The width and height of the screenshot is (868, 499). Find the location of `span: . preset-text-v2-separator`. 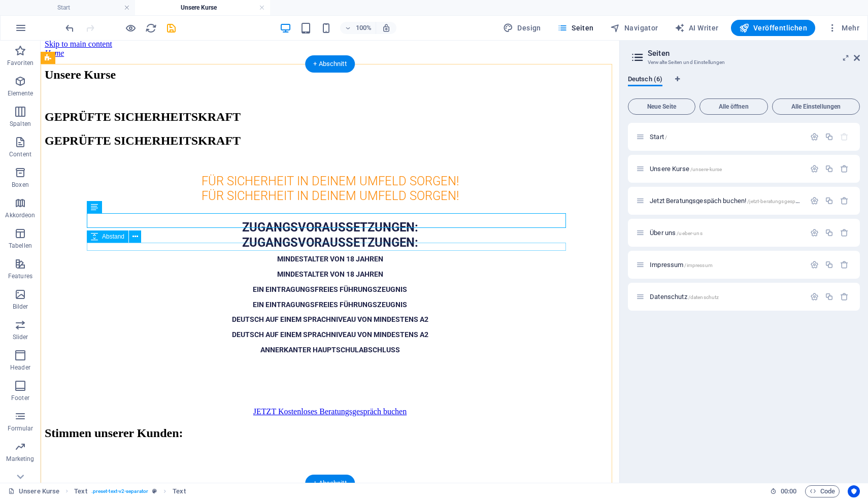

span: . preset-text-v2-separator is located at coordinates (120, 491).